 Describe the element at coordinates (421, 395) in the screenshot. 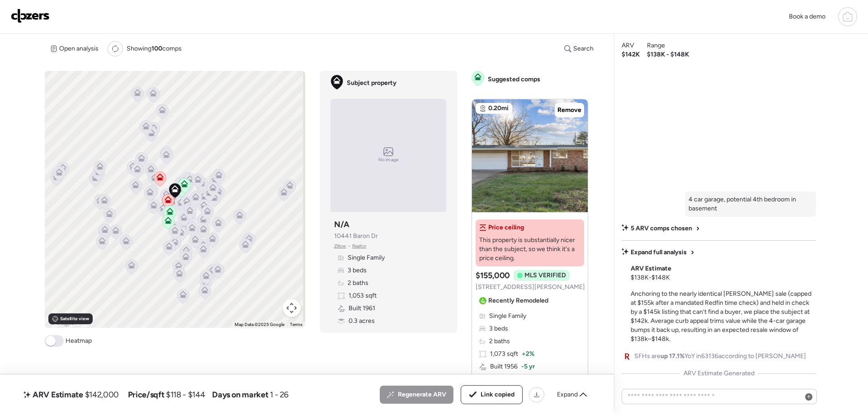

I see `span: Regenerate ARV` at that location.